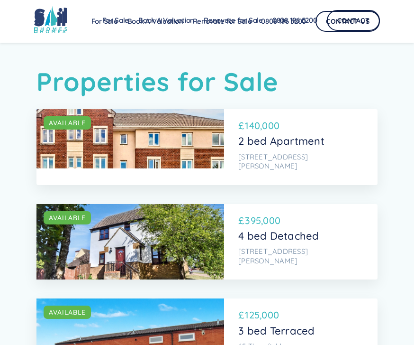  What do you see at coordinates (300, 236) in the screenshot?
I see `p: 4 bed Detached` at bounding box center [300, 236].